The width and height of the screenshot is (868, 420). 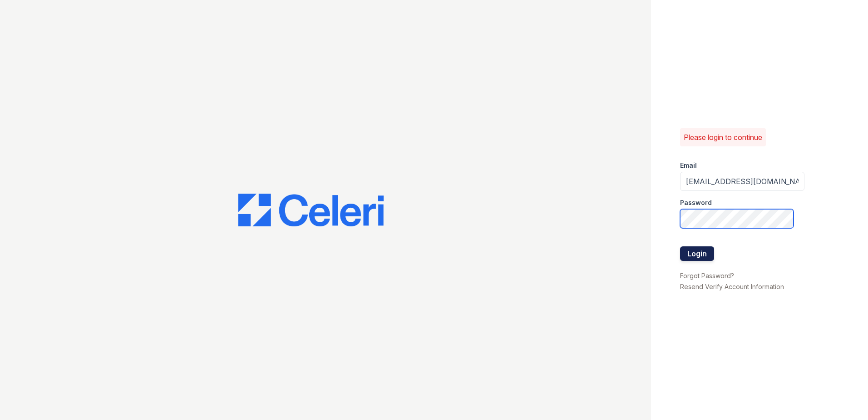 What do you see at coordinates (311, 210) in the screenshot?
I see `img: CE_Logo_Blue-a8612792a0a2168367f1c8372b55b34899dd931a85d93a1a3d3e32e68fde9ad4.png` at bounding box center [311, 210].